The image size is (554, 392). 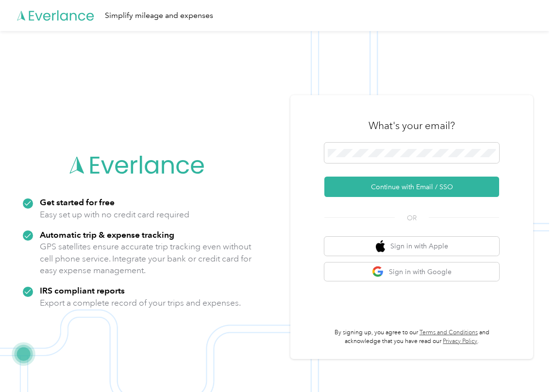 I want to click on a: Privacy Policy, so click(x=460, y=341).